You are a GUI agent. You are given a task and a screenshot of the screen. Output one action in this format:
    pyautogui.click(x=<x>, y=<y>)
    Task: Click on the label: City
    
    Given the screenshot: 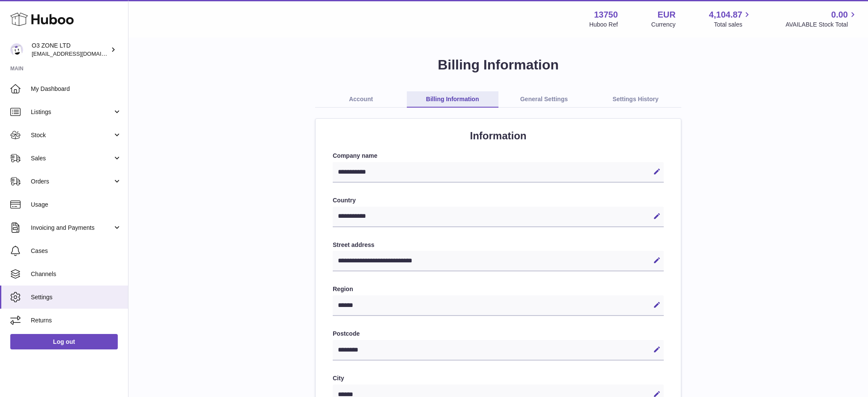 What is the action you would take?
    pyautogui.click(x=498, y=378)
    